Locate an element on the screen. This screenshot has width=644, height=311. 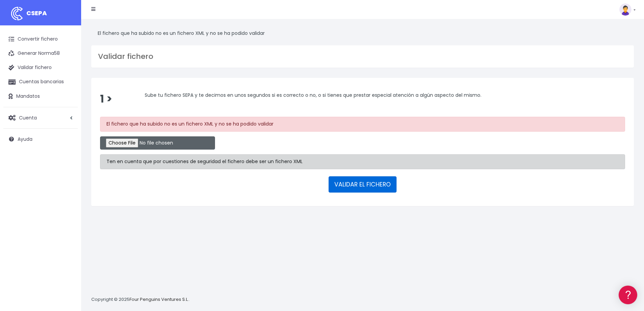
a: Información general is located at coordinates (68, 63).